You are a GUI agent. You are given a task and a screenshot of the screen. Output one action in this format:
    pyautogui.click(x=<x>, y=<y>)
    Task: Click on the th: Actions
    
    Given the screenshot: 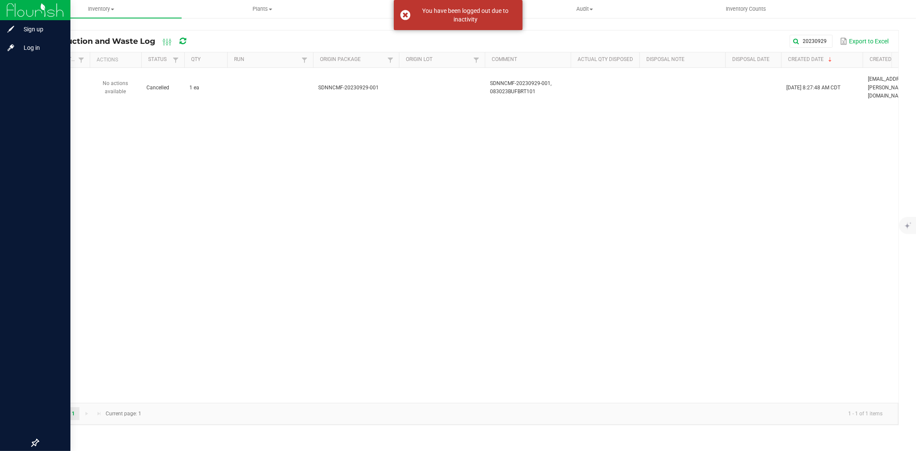 What is the action you would take?
    pyautogui.click(x=115, y=60)
    